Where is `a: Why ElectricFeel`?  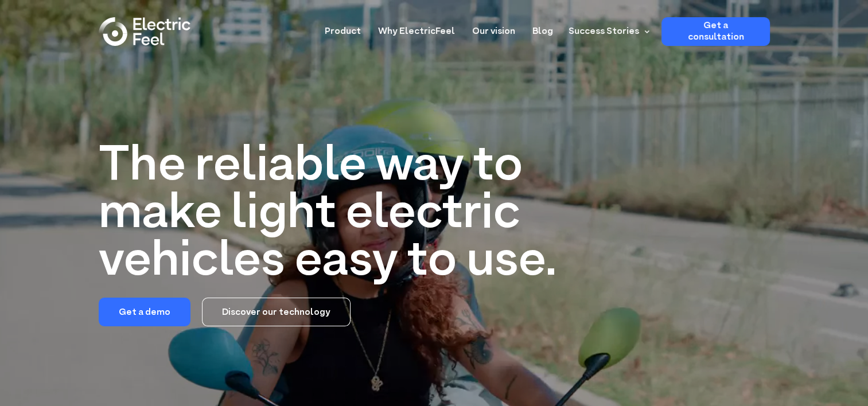 a: Why ElectricFeel is located at coordinates (416, 28).